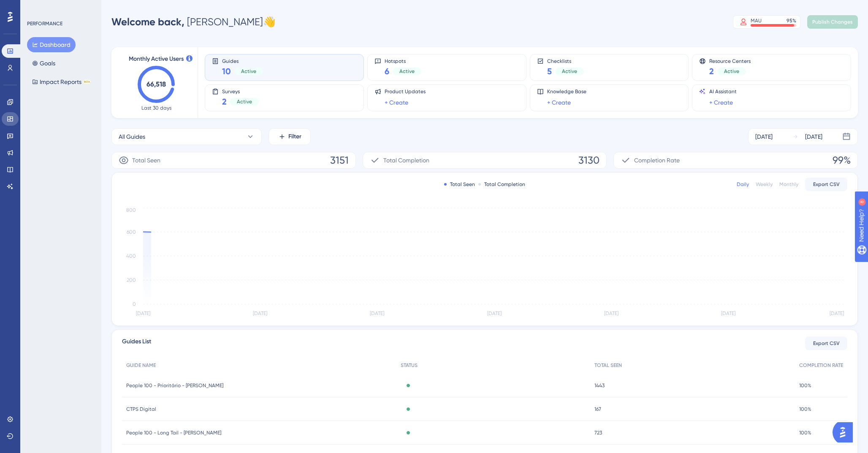 This screenshot has width=868, height=453. What do you see at coordinates (406, 160) in the screenshot?
I see `span: Total Completion` at bounding box center [406, 160].